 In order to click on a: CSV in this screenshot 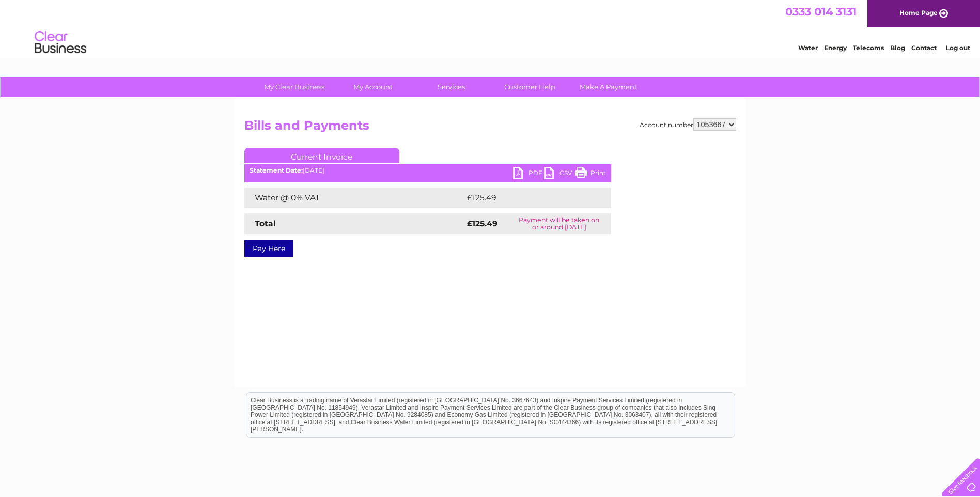, I will do `click(559, 174)`.